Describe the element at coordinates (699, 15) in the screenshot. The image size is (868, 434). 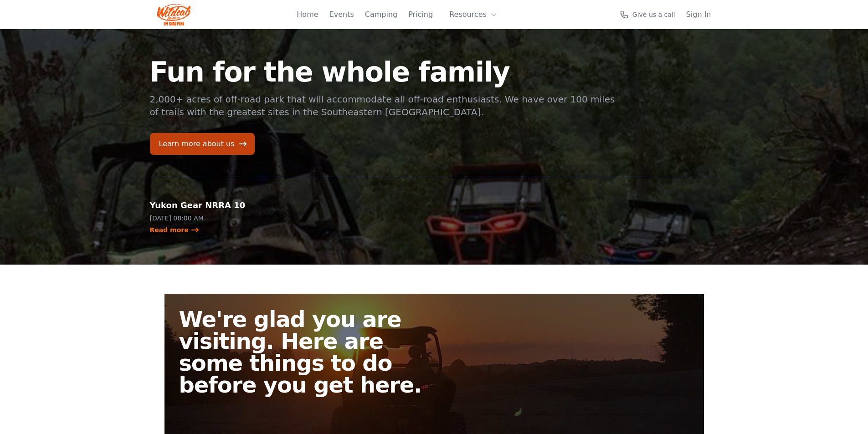
I see `a: Sign In` at that location.